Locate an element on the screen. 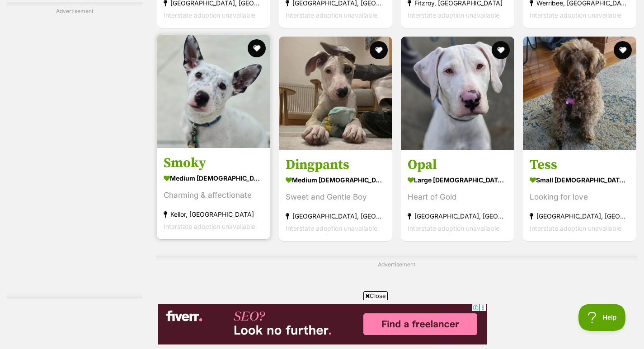  h3: Opal is located at coordinates (457, 165).